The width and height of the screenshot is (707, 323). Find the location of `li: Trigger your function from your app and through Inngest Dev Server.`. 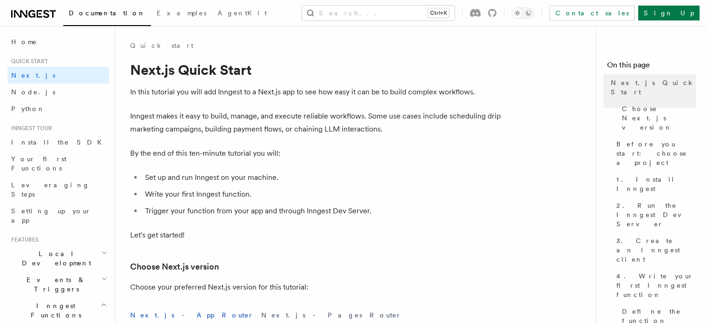

li: Trigger your function from your app and through Inngest Dev Server. is located at coordinates (322, 211).